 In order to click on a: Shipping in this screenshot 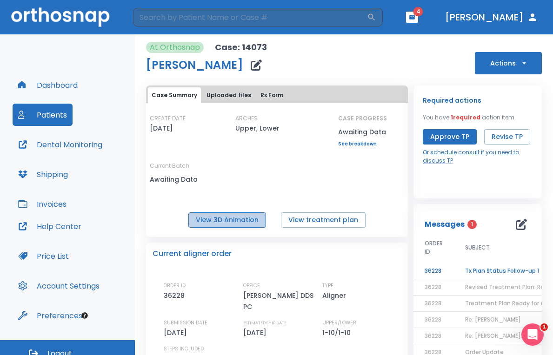, I will do `click(43, 174)`.